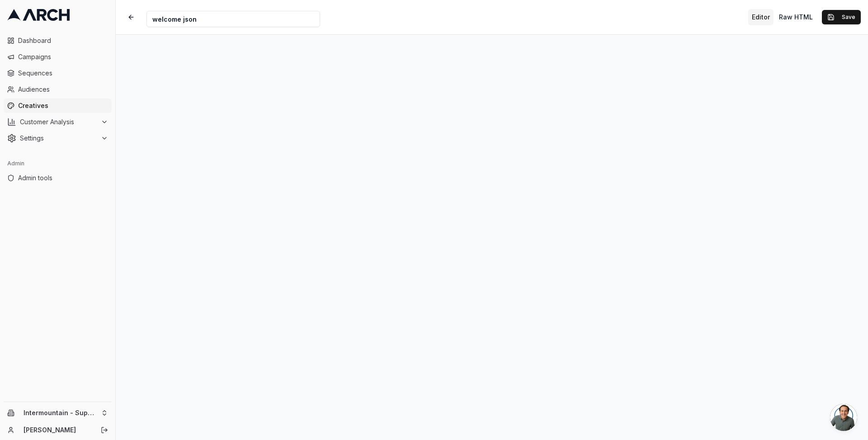 This screenshot has height=440, width=868. Describe the element at coordinates (59, 122) in the screenshot. I see `span: Customer Analysis` at that location.